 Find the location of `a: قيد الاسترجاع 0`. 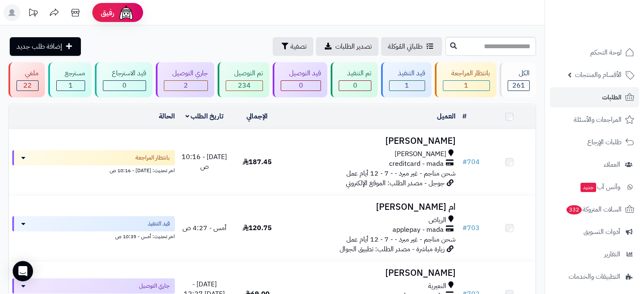

a: قيد الاسترجاع 0 is located at coordinates (123, 80).